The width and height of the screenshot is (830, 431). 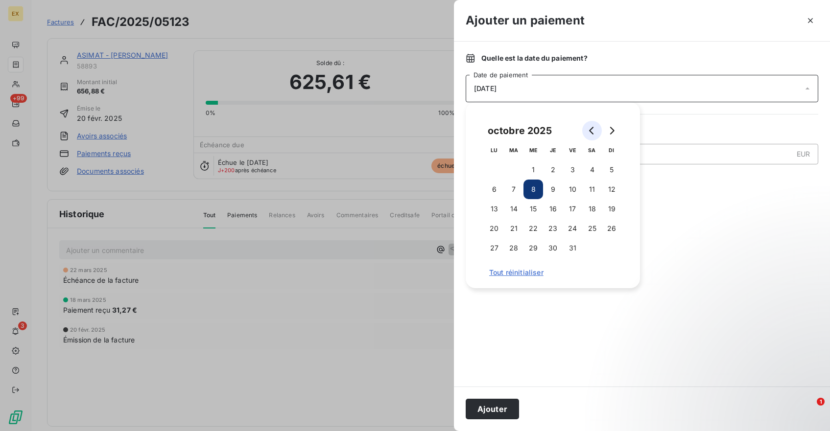 What do you see at coordinates (572, 150) in the screenshot?
I see `th: vendredi` at bounding box center [572, 150].